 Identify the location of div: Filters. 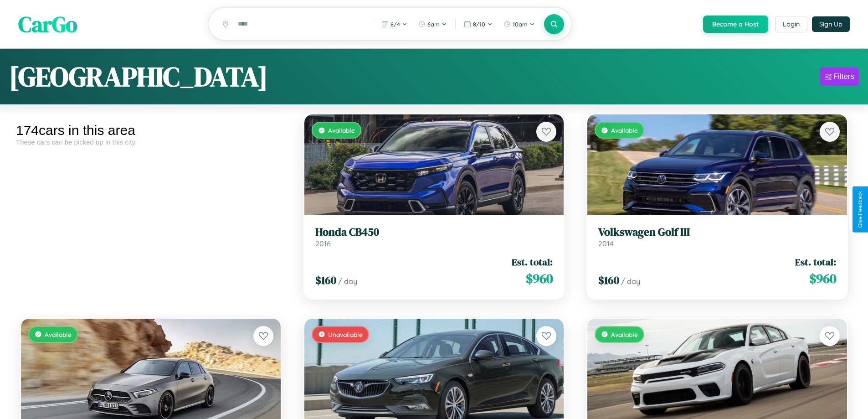
(844, 76).